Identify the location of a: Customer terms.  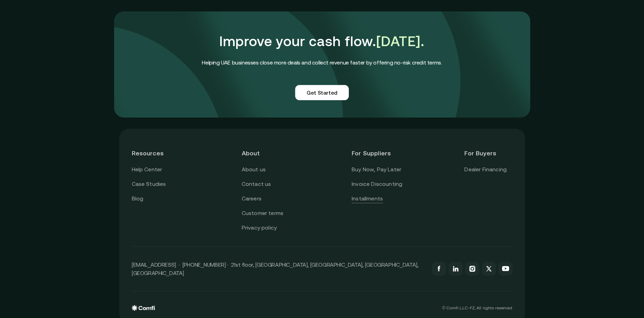
(263, 213).